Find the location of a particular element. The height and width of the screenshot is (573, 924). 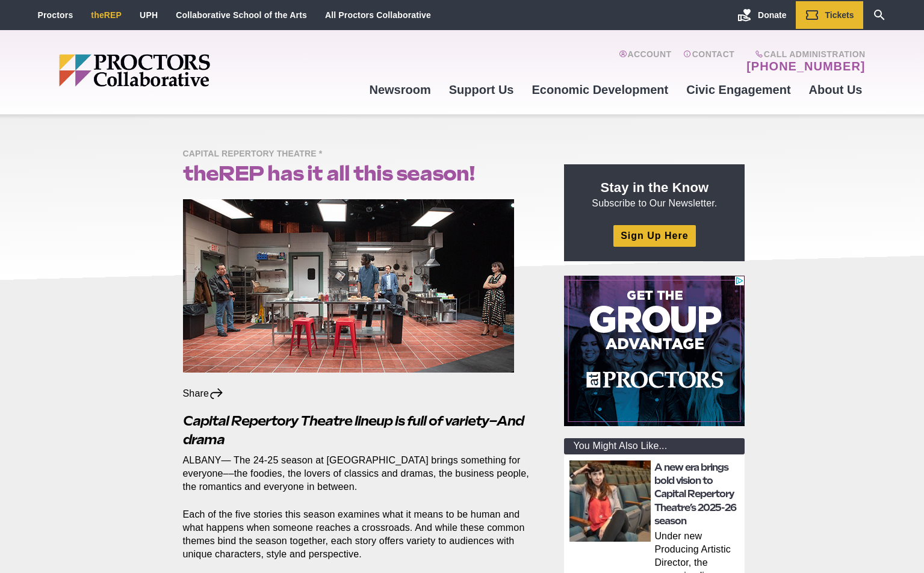

a: UPH is located at coordinates (148, 15).